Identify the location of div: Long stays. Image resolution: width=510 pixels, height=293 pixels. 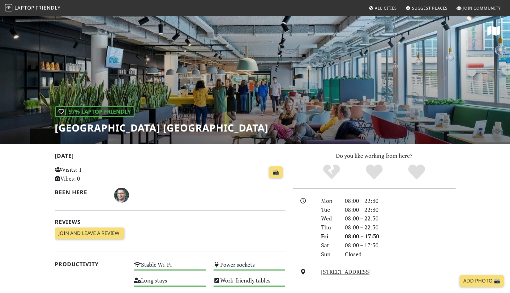
(170, 283).